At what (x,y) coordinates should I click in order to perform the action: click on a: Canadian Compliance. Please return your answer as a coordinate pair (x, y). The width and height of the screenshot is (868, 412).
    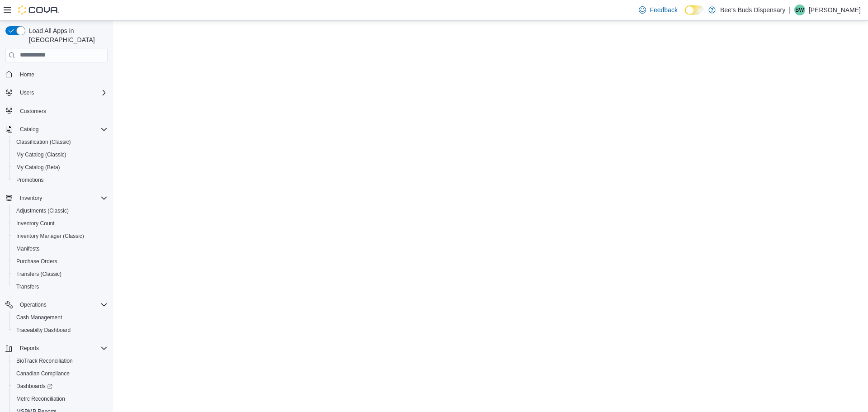
    Looking at the image, I should click on (43, 373).